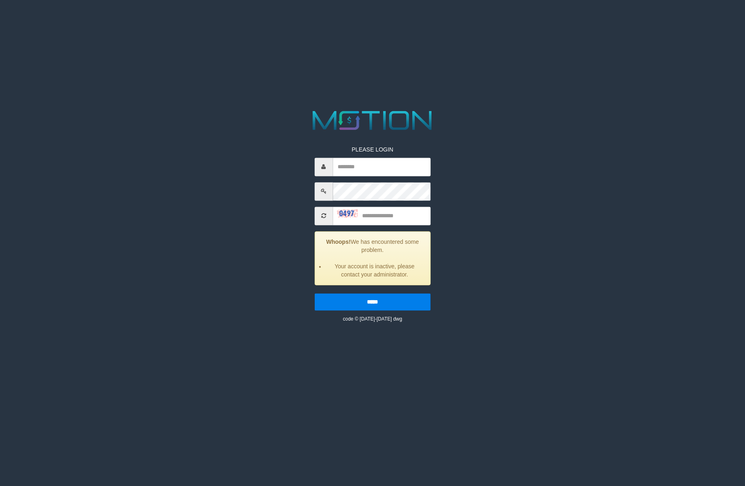 The height and width of the screenshot is (486, 745). Describe the element at coordinates (372, 258) in the screenshot. I see `div: We has encountered some problem.` at that location.